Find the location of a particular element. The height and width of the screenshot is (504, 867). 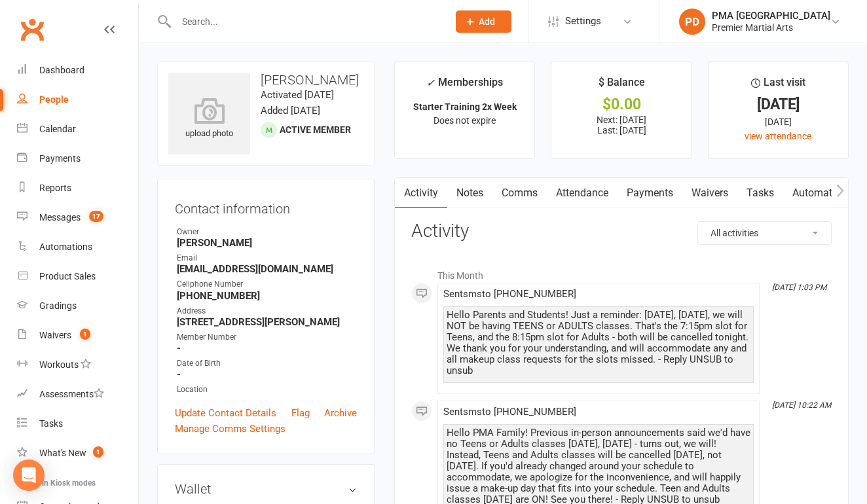

div: Premier Martial Arts is located at coordinates (771, 27).